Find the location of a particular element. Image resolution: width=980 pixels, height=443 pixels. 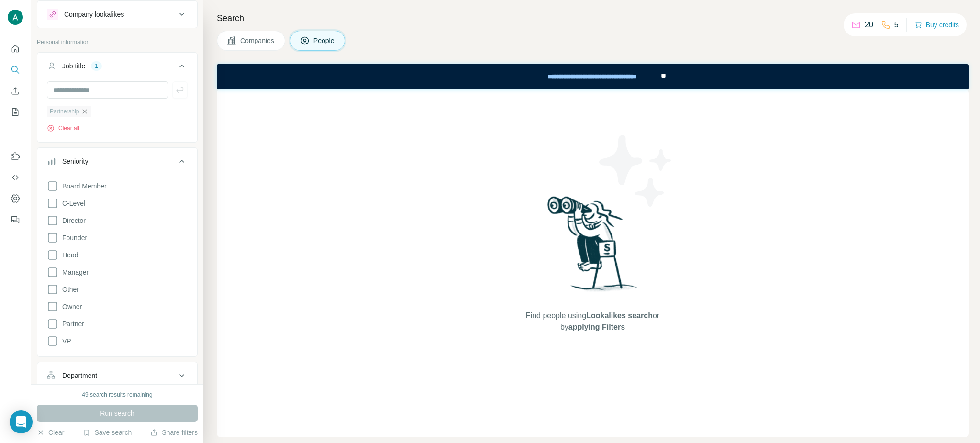

div: Department is located at coordinates (79, 376).